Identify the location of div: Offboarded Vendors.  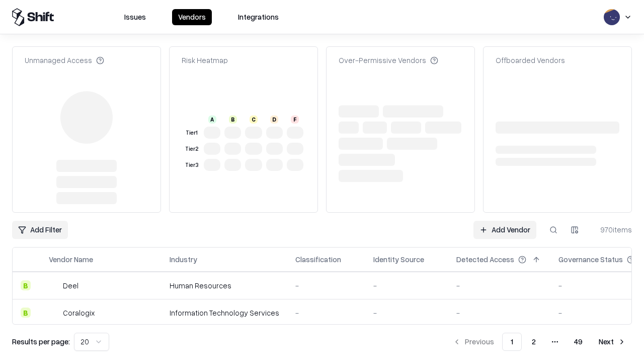
(531, 60).